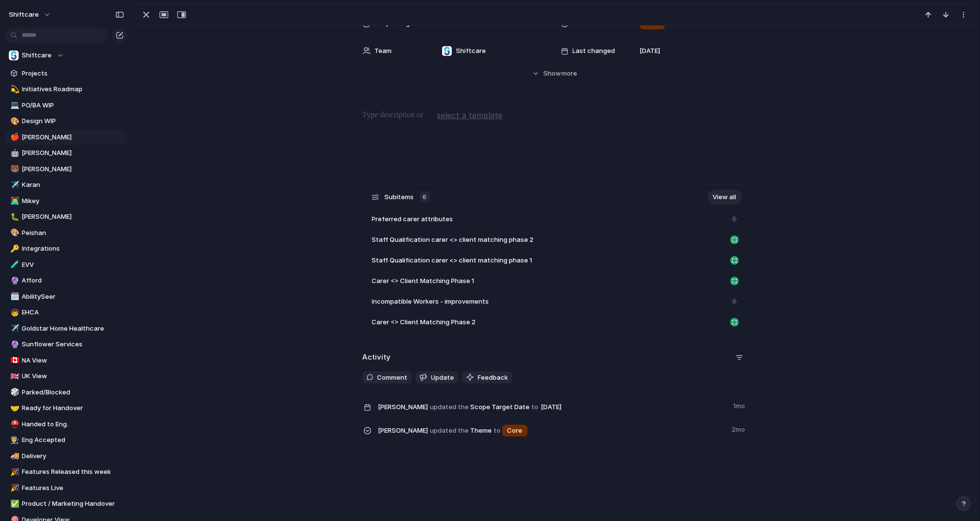 The image size is (980, 521). Describe the element at coordinates (66, 425) in the screenshot. I see `div: ⛑️Handed to Eng.` at that location.